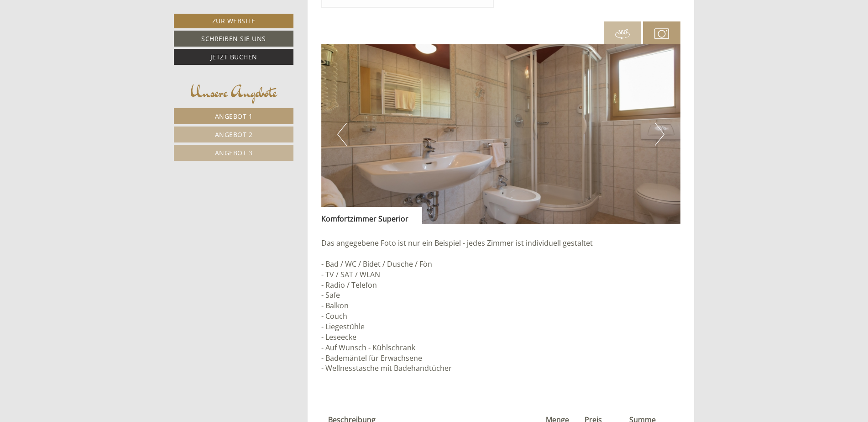 The height and width of the screenshot is (422, 868). What do you see at coordinates (82, 38) in the screenshot?
I see `div: Guten Tag, wie können wir Ihnen helfen?` at bounding box center [82, 38].